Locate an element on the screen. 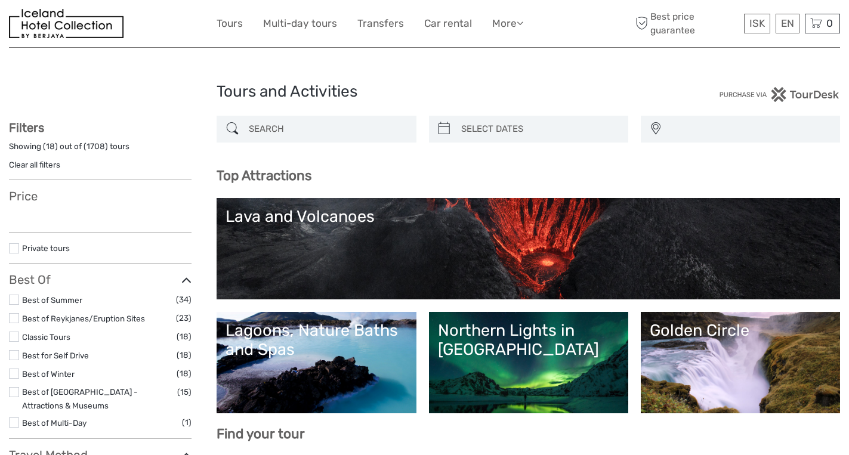 This screenshot has width=849, height=455. input: SEARCH is located at coordinates (327, 129).